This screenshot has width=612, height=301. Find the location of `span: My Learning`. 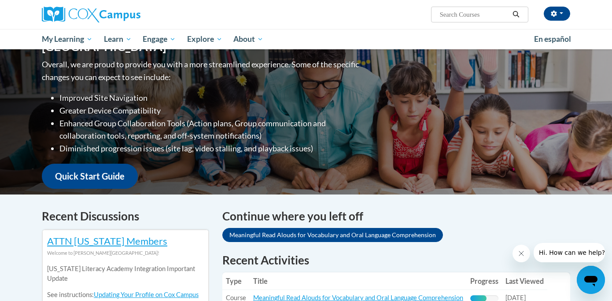

span: My Learning is located at coordinates (67, 39).